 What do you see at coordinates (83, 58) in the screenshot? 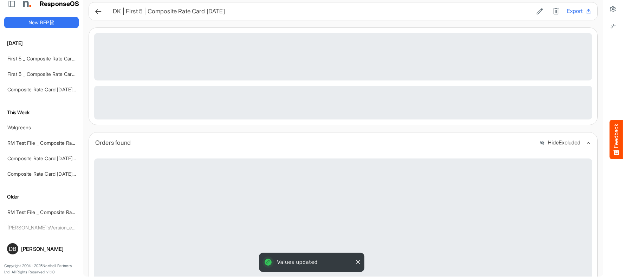
I see `a: Contact us` at bounding box center [83, 58].